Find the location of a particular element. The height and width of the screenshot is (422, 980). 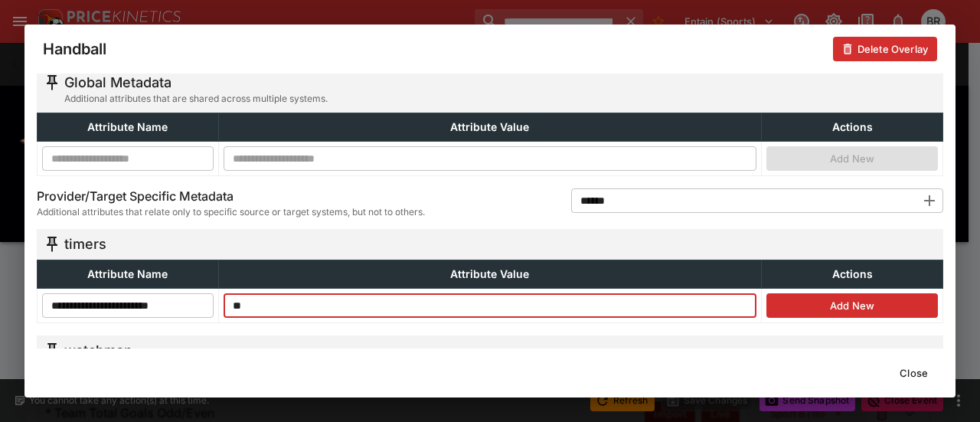

button: Add New is located at coordinates (852, 306).